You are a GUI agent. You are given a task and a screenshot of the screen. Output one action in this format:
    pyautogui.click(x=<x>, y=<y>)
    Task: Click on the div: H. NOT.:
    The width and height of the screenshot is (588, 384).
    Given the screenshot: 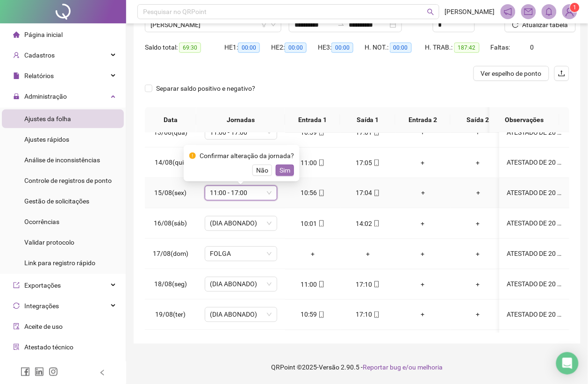 What is the action you would take?
    pyautogui.click(x=395, y=47)
    